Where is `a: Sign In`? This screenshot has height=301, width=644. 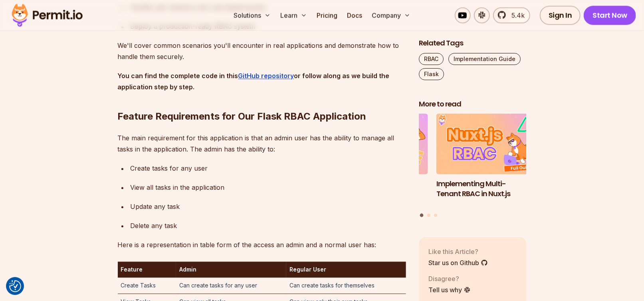 a: Sign In is located at coordinates (560, 15).